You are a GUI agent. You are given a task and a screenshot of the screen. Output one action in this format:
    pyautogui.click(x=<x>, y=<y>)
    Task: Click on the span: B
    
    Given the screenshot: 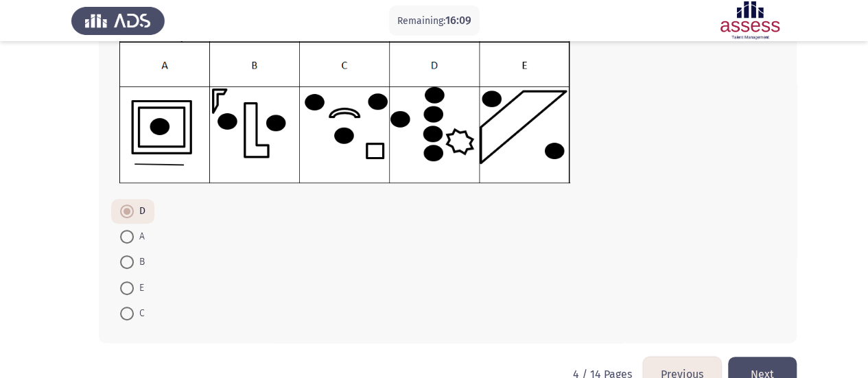 What is the action you would take?
    pyautogui.click(x=139, y=262)
    